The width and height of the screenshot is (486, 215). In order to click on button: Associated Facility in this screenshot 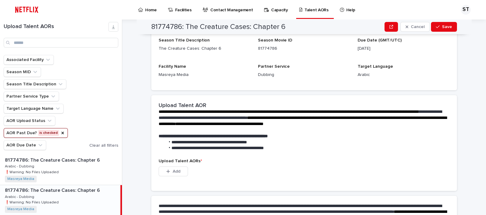, I will do `click(29, 60)`.